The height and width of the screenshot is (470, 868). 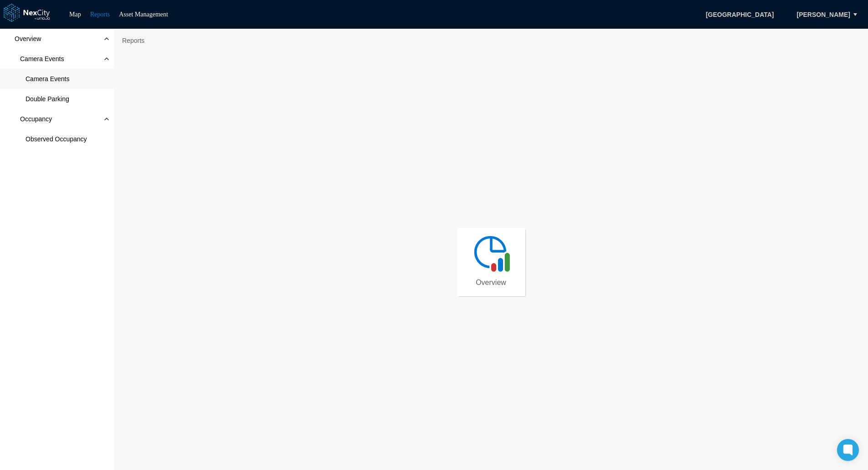 What do you see at coordinates (75, 14) in the screenshot?
I see `a: Map` at bounding box center [75, 14].